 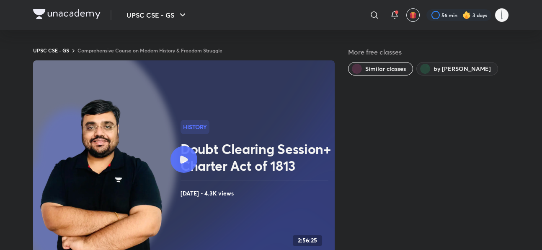 I want to click on a: Company Logo, so click(x=67, y=15).